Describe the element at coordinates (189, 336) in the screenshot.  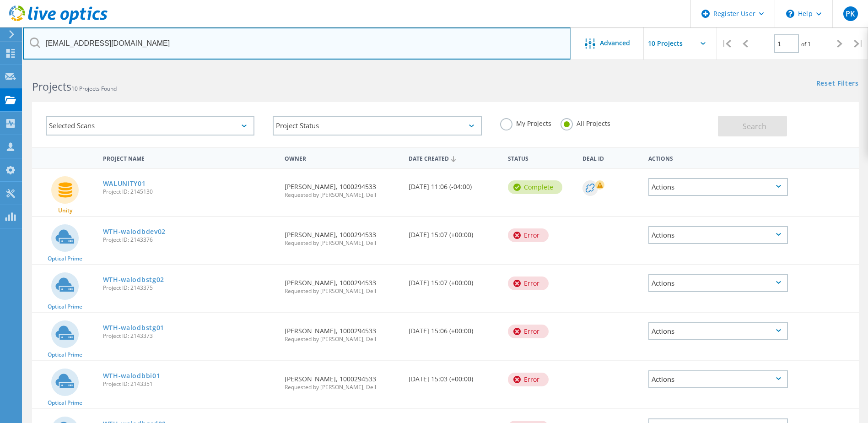
I see `span: Project ID: 2143373` at that location.